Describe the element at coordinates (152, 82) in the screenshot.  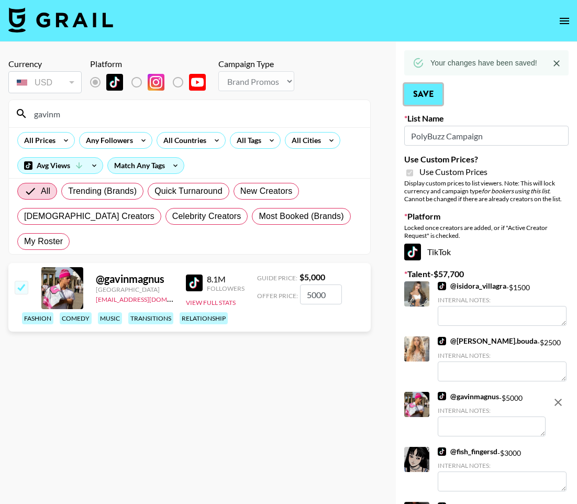
I see `div: List locked to TikTok.` at that location.